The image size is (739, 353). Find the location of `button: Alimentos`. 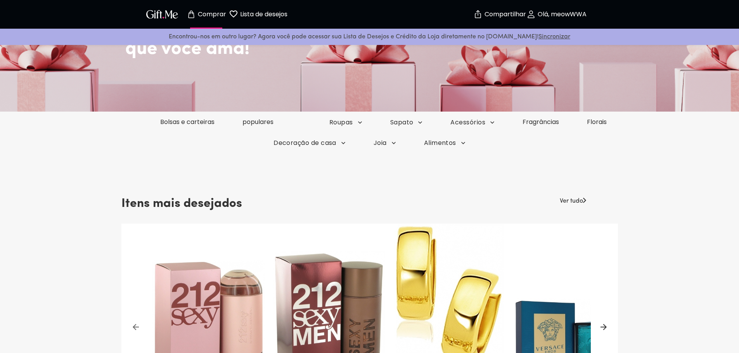

button: Alimentos is located at coordinates (445, 143).